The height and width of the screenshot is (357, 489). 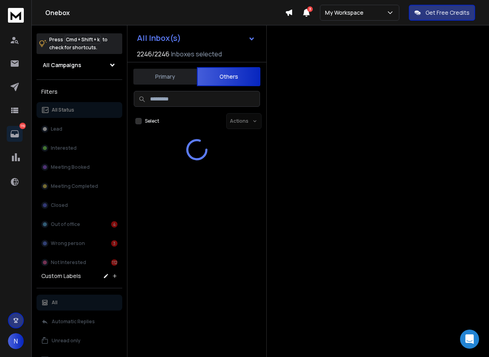 I want to click on img: logo, so click(x=16, y=15).